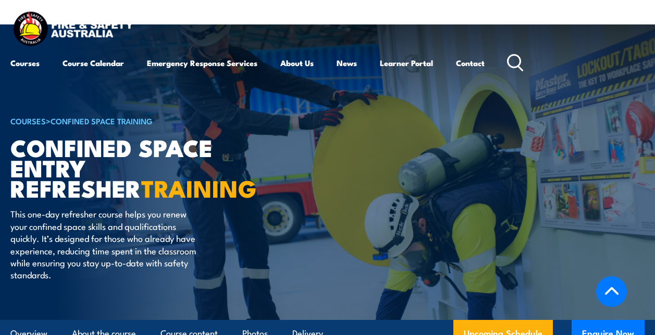 Image resolution: width=655 pixels, height=335 pixels. Describe the element at coordinates (470, 63) in the screenshot. I see `a: Contact` at that location.